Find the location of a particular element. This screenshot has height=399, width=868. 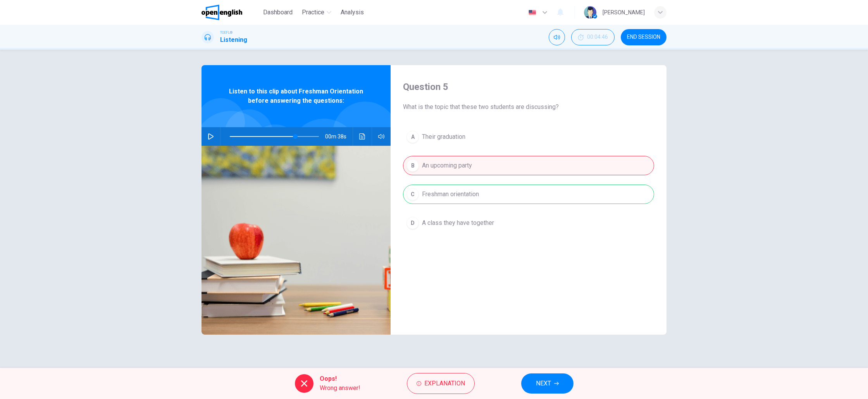

button: END SESSION is located at coordinates (644, 37).